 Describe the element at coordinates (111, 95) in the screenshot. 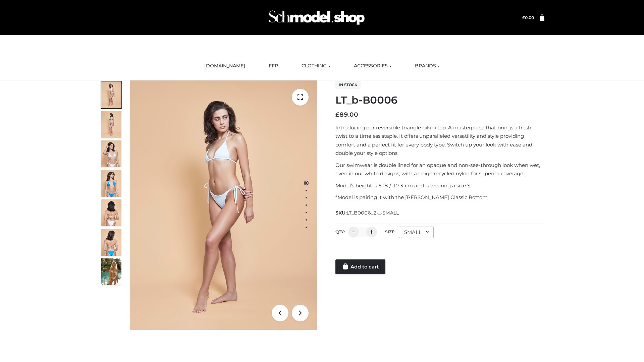

I see `img: ArielClassicBikiniTop_CloudNine_AzureSky_OW114ECO_1-scaled.jpg` at that location.